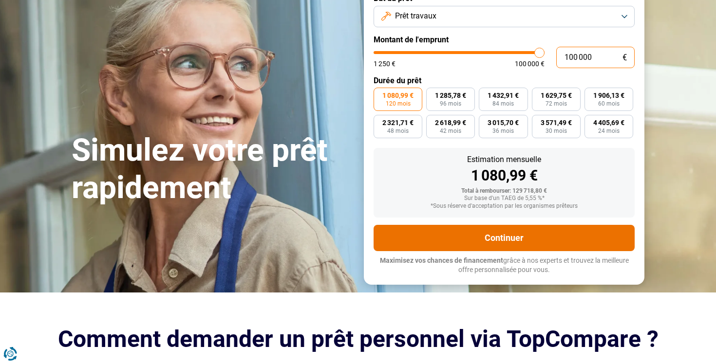  I want to click on span: 1 250 €, so click(384, 64).